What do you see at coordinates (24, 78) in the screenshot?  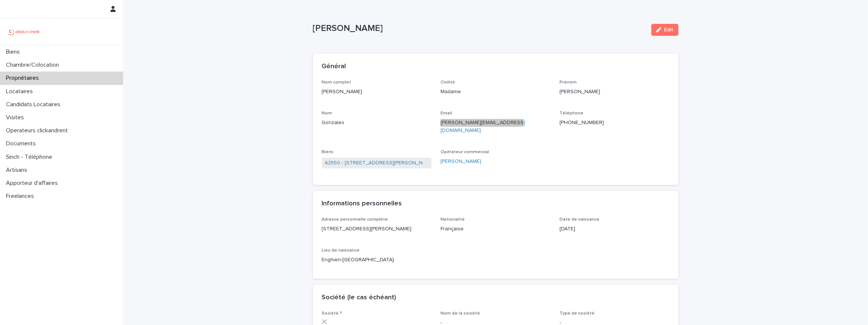 I see `p: Propriétaires` at bounding box center [24, 78].